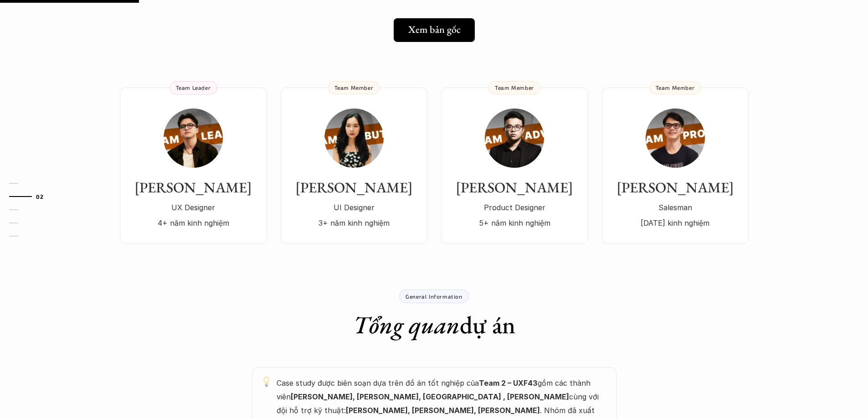  Describe the element at coordinates (508, 383) in the screenshot. I see `strong: Team 2 – UXF43` at that location.